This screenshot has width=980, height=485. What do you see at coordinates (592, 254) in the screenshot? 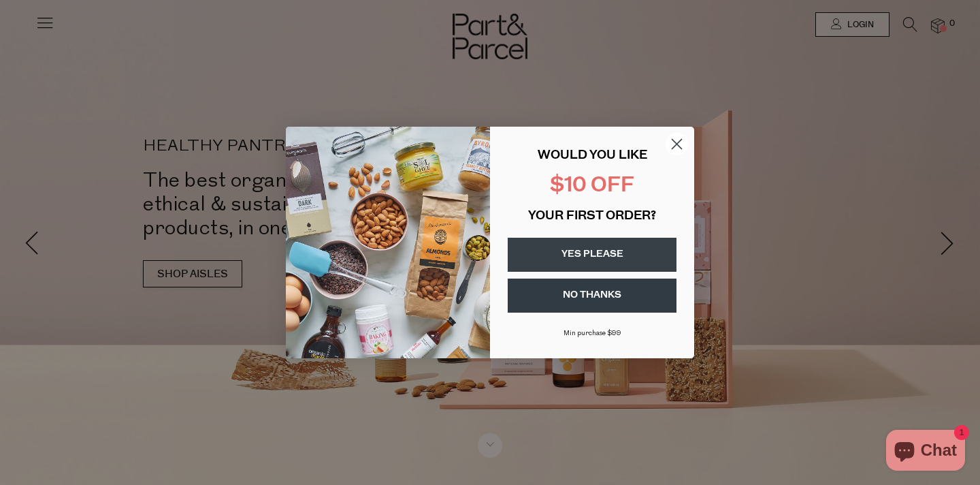
I see `button: YES PLEASE` at bounding box center [592, 254].